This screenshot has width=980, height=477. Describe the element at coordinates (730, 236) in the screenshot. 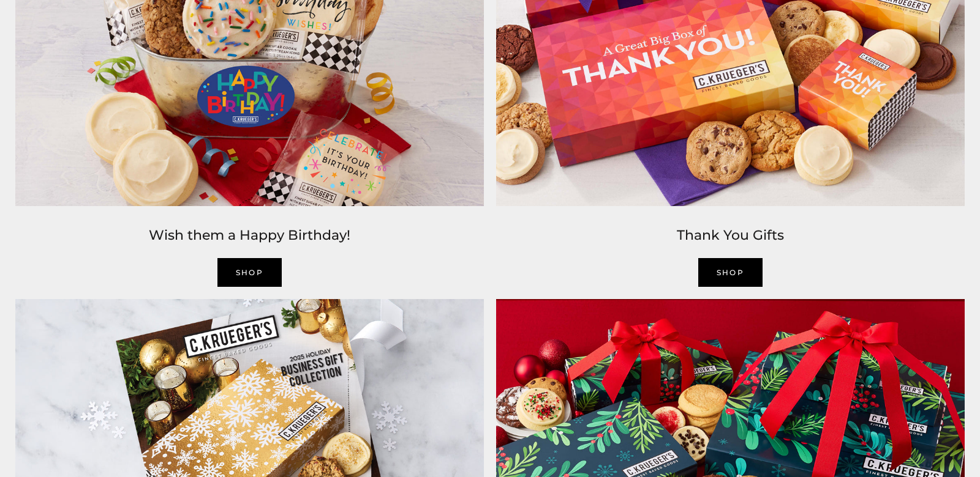

I see `h2: Thank You Gifts` at that location.